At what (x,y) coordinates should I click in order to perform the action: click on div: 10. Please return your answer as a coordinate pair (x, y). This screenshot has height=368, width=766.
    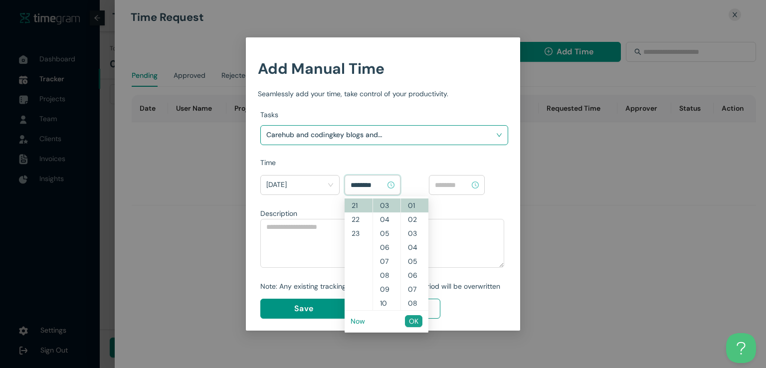
    Looking at the image, I should click on (386, 303).